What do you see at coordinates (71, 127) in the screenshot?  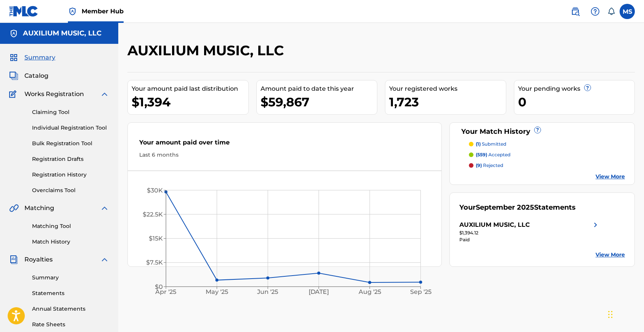 I see `a: Individual Registration Tool` at bounding box center [71, 127].